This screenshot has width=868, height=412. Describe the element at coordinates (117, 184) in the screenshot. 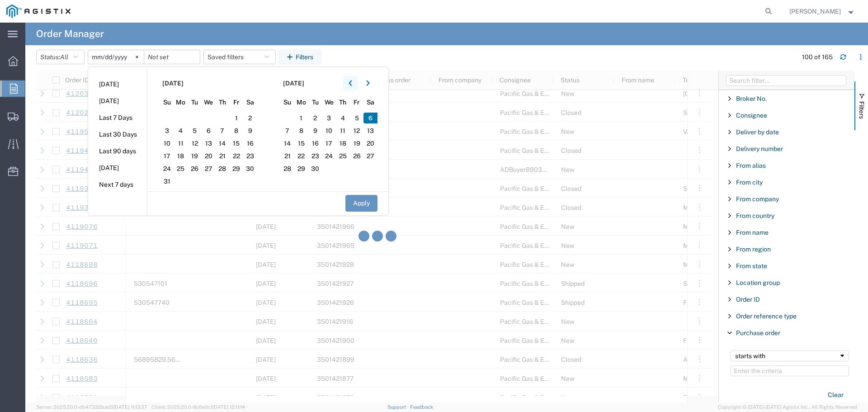

I see `li: Next 7 days` at that location.